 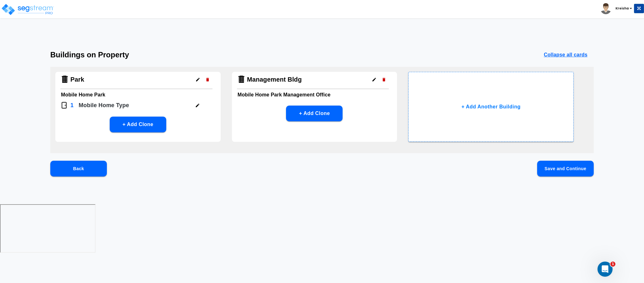 What do you see at coordinates (491, 106) in the screenshot?
I see `button: + Add Another Building` at bounding box center [491, 106].